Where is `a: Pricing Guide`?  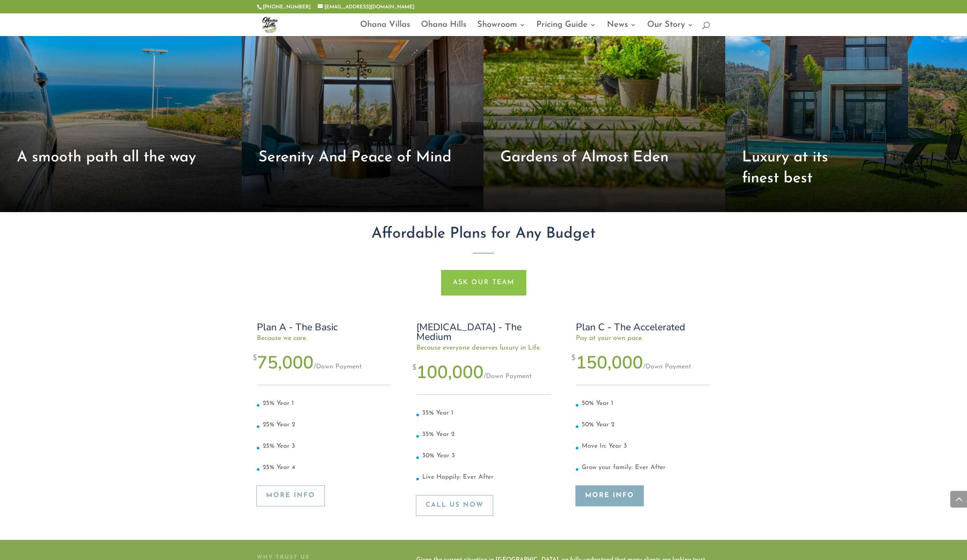 a: Pricing Guide is located at coordinates (566, 29).